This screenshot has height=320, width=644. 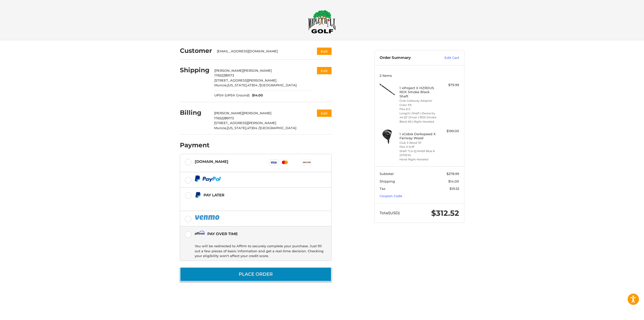 What do you see at coordinates (419, 92) in the screenshot?
I see `h4: 1 x Project X HZRDUS RDX Smoke Black Shaft` at bounding box center [419, 92].